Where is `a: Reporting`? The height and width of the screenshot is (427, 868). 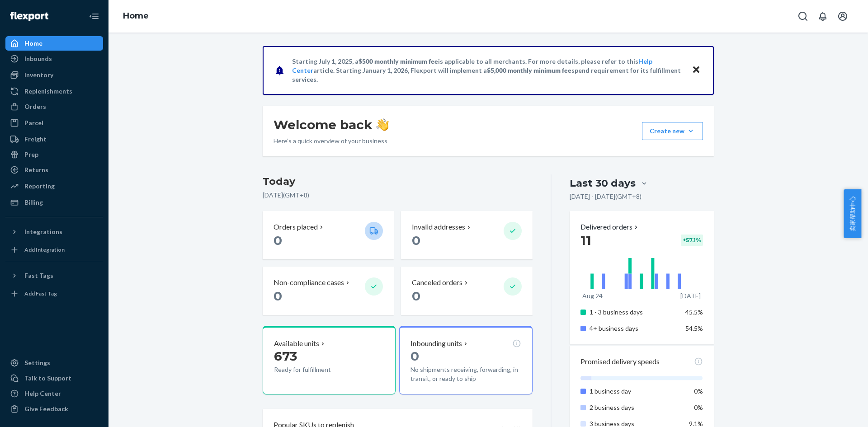
a: Reporting is located at coordinates (54, 186).